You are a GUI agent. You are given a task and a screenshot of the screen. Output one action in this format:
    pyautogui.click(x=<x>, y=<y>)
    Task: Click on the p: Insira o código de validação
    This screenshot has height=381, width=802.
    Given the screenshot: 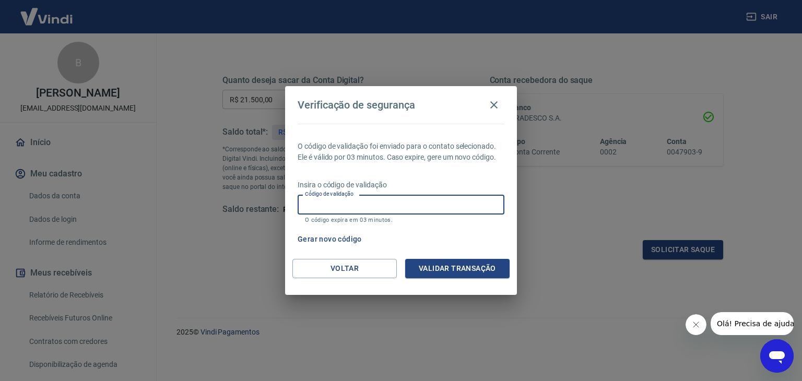 What is the action you would take?
    pyautogui.click(x=401, y=185)
    